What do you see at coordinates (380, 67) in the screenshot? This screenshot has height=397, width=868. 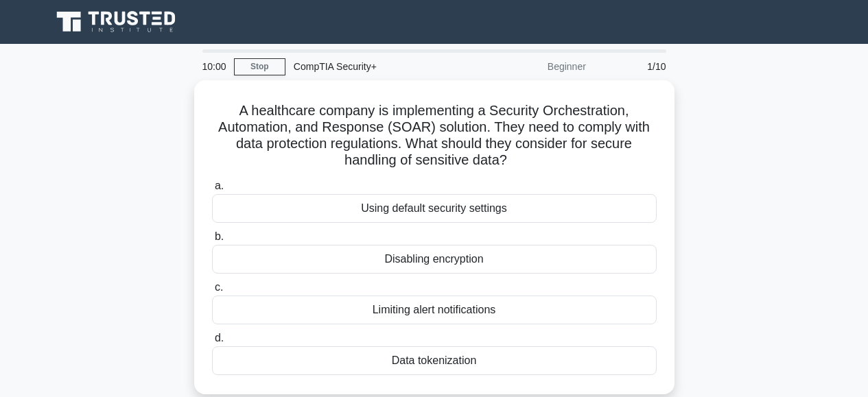 I see `div: CompTIA Security+` at bounding box center [380, 67].